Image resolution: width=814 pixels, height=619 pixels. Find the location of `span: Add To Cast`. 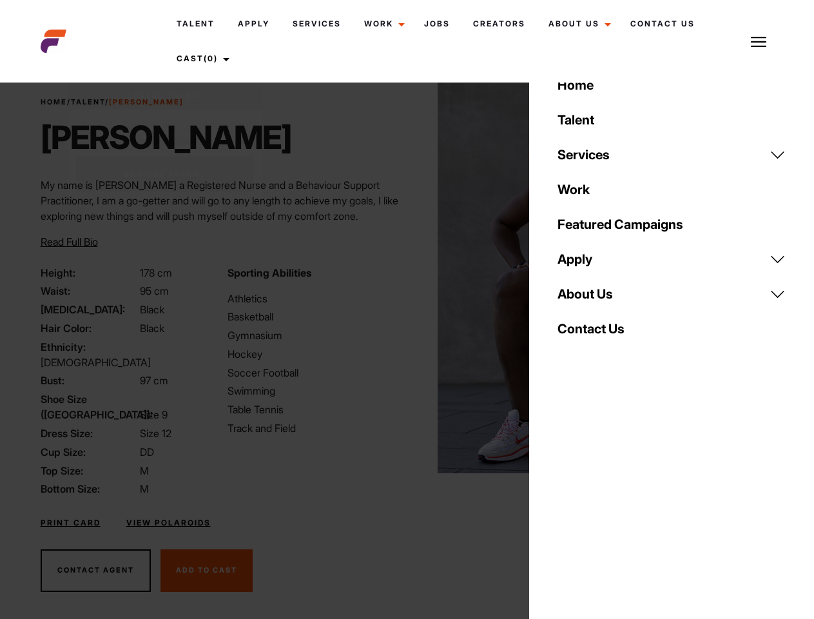

span: Add To Cast is located at coordinates (206, 570).